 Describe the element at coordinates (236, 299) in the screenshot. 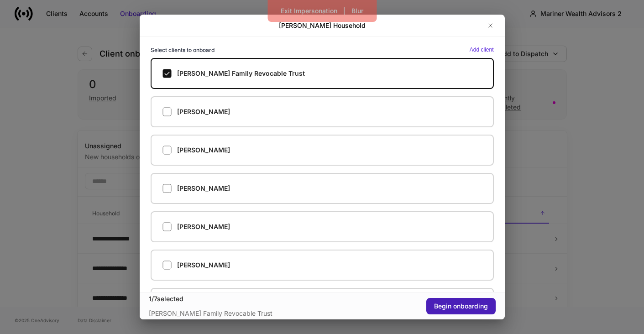

I see `div: 1 / 7 selected` at that location.